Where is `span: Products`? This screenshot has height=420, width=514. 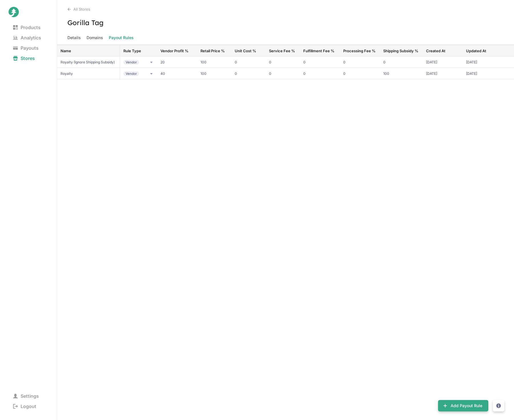 span: Products is located at coordinates (27, 27).